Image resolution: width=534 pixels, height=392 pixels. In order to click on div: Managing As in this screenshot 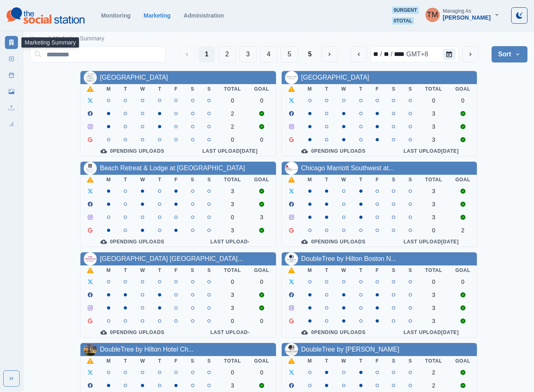, I will do `click(457, 11)`.